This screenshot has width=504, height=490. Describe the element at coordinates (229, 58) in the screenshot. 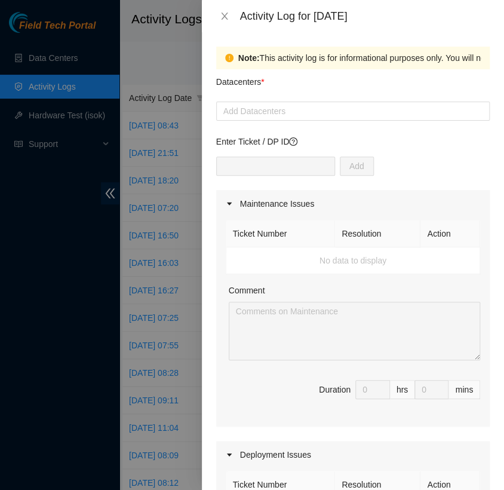

I see `span: exclamation-circle` at that location.